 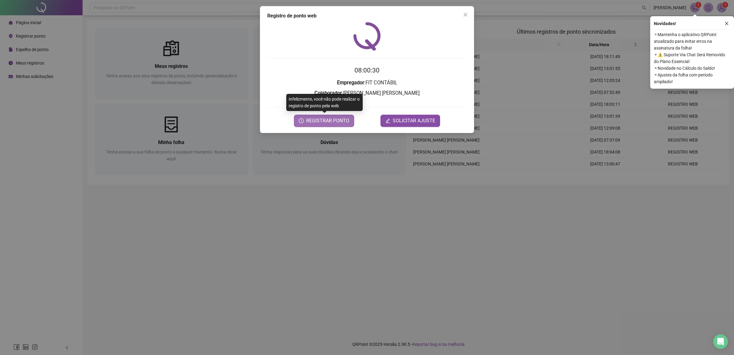 I want to click on h3: : FIT CONTÁBIL, so click(x=367, y=83).